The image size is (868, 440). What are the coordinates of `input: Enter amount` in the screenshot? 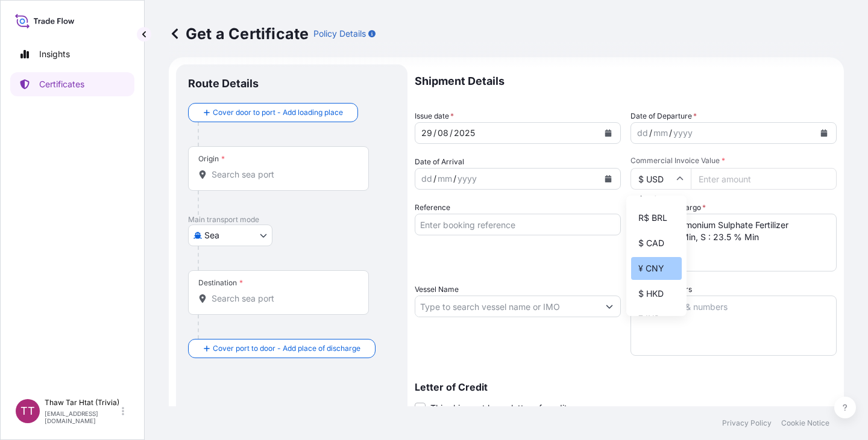 It's located at (764, 179).